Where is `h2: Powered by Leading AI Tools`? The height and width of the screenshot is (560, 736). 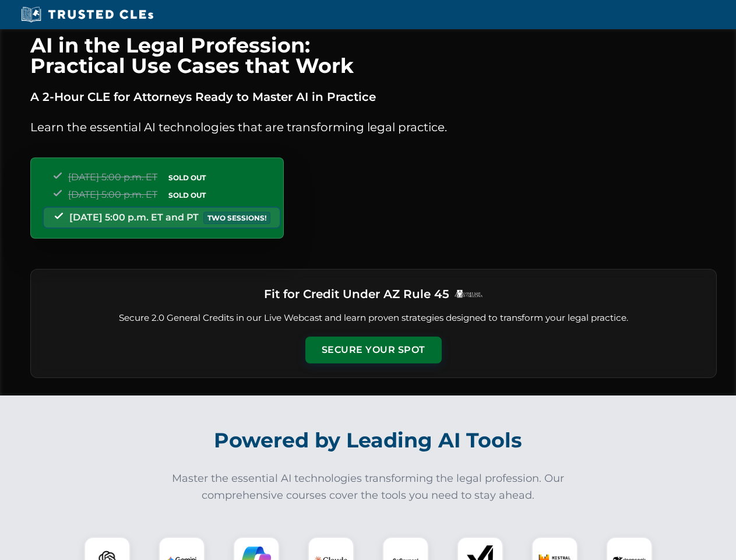
h2: Powered by Leading AI Tools is located at coordinates (368, 440).